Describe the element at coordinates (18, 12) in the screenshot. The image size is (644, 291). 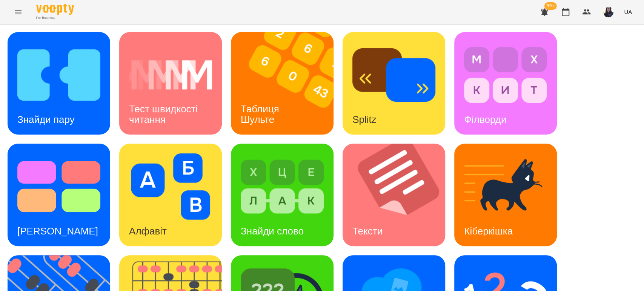
I see `button: Menu` at that location.